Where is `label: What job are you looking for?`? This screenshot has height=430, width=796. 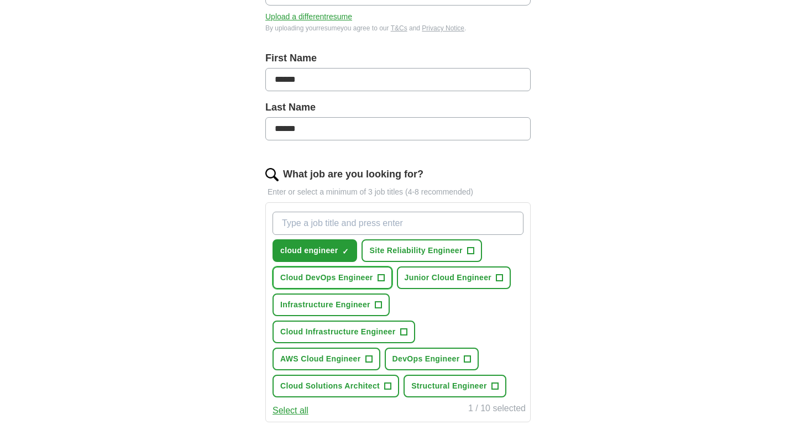
label: What job are you looking for? is located at coordinates (353, 174).